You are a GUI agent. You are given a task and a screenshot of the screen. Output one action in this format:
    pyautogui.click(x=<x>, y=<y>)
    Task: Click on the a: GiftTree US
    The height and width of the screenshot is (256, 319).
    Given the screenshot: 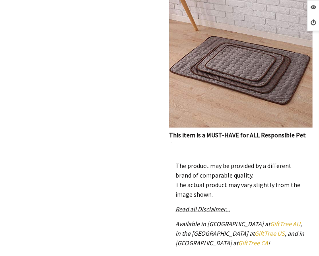 What is the action you would take?
    pyautogui.click(x=270, y=233)
    